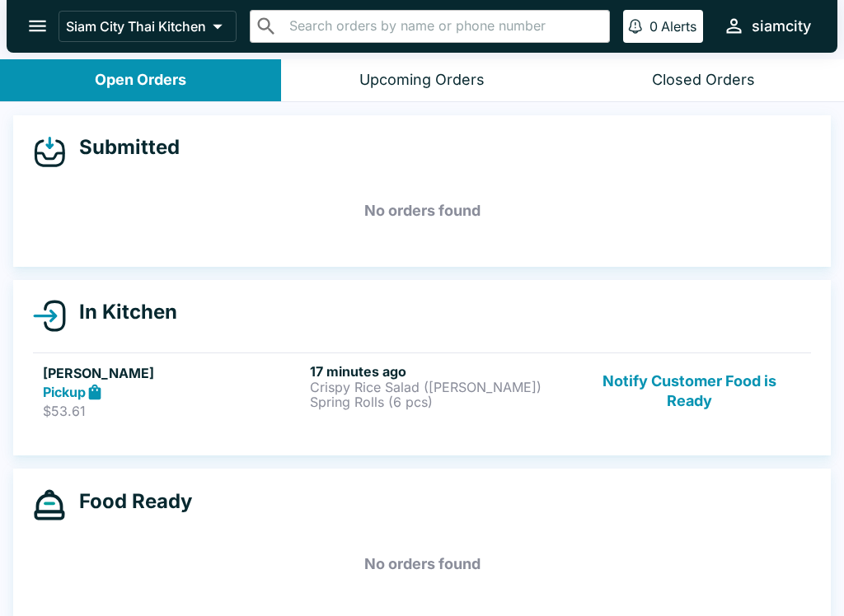 This screenshot has height=616, width=844. I want to click on div: Closed Orders, so click(703, 80).